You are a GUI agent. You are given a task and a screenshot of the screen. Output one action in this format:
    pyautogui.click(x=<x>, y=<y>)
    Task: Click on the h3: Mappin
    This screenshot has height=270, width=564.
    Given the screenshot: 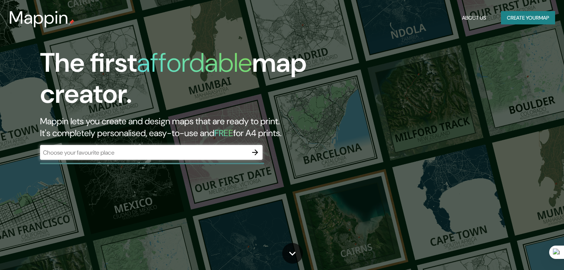 What is the action you would take?
    pyautogui.click(x=39, y=18)
    